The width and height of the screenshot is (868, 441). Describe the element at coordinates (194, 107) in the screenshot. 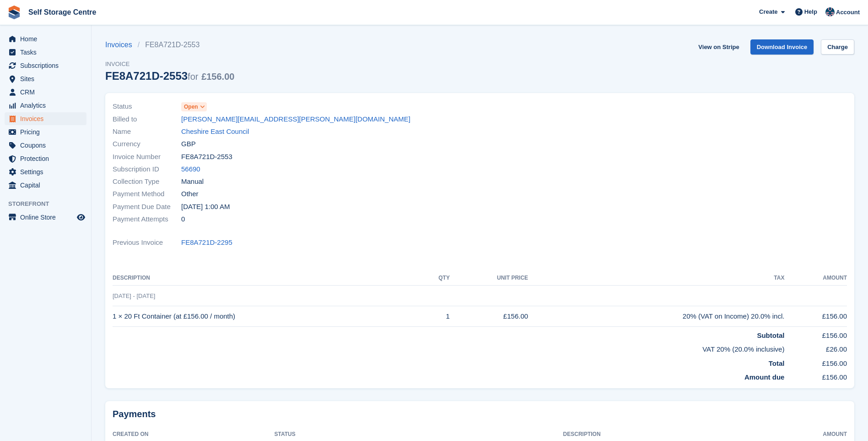

I see `a: Open` at that location.